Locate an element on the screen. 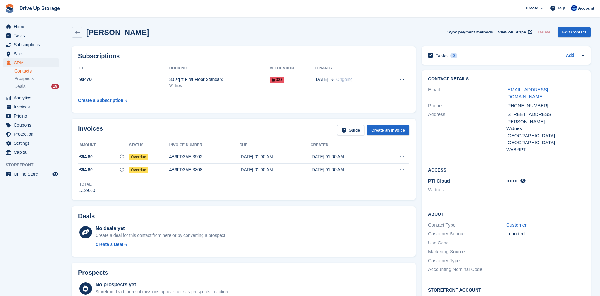  span: Home is located at coordinates (32, 27).